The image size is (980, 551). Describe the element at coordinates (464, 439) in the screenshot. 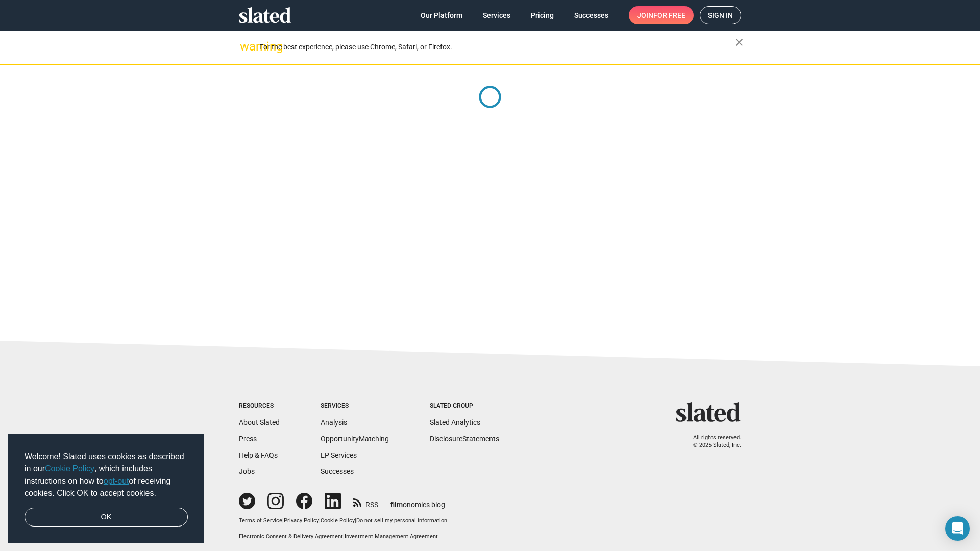

I see `a: DisclosureStatements` at that location.